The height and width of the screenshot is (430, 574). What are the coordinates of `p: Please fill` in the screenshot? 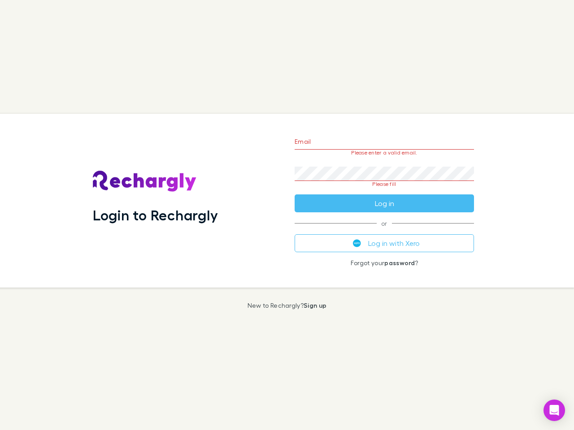 It's located at (384, 184).